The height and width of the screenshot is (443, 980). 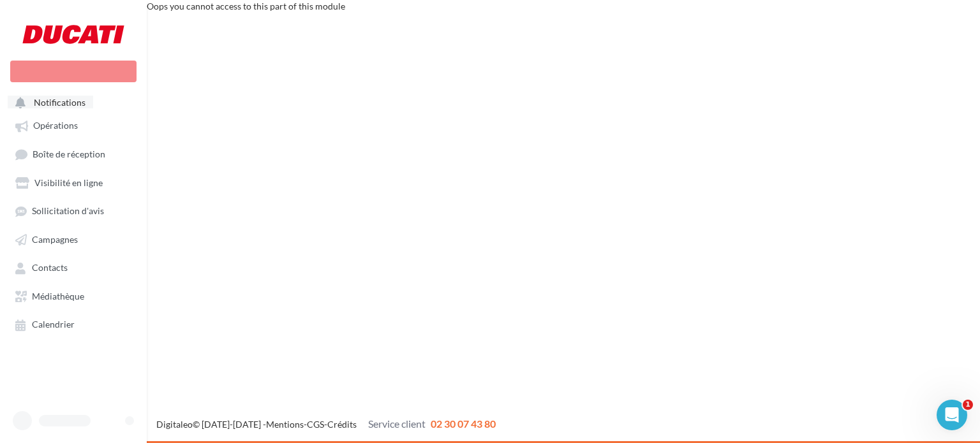 I want to click on a: Crédits, so click(x=342, y=424).